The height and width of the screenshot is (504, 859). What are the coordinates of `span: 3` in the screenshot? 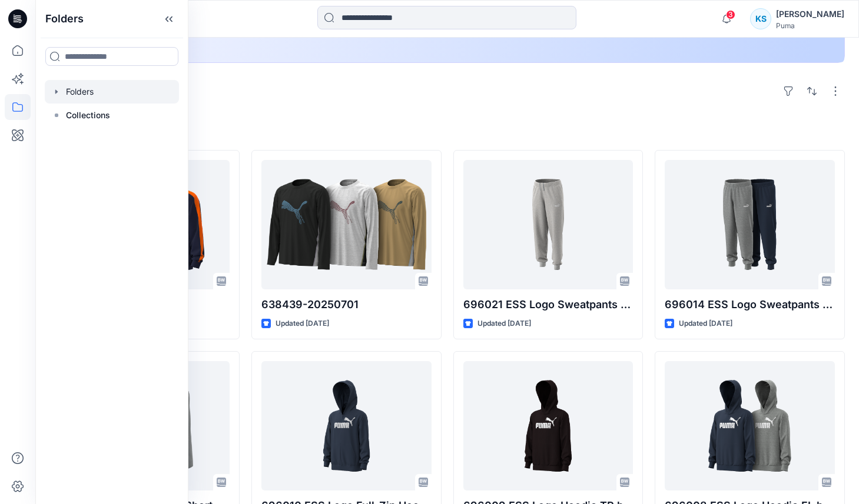 It's located at (731, 15).